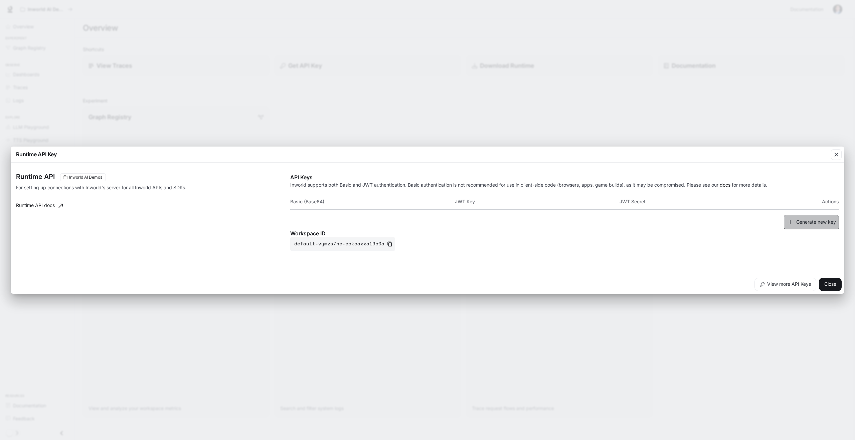  What do you see at coordinates (702, 202) in the screenshot?
I see `th: JWT Secret` at bounding box center [702, 202].